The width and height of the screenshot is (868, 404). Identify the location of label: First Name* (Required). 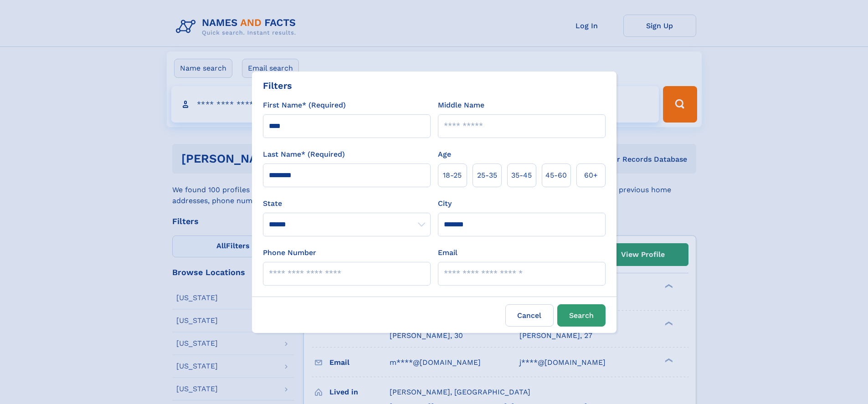
(304, 105).